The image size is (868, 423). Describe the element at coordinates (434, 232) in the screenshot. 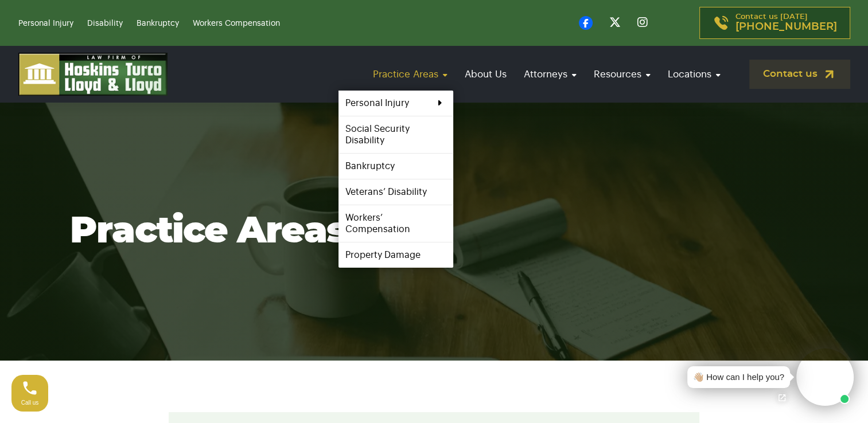

I see `h1: Practice Areas` at that location.